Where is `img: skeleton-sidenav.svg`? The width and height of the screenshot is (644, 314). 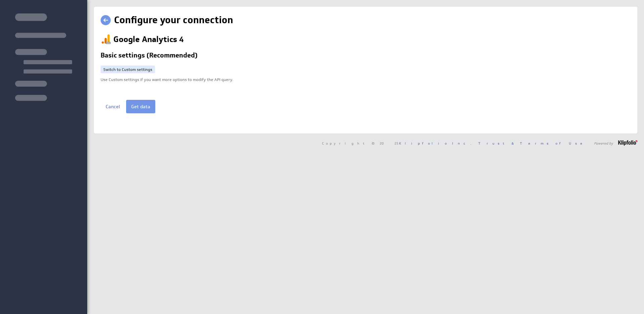
img: skeleton-sidenav.svg is located at coordinates (43, 57).